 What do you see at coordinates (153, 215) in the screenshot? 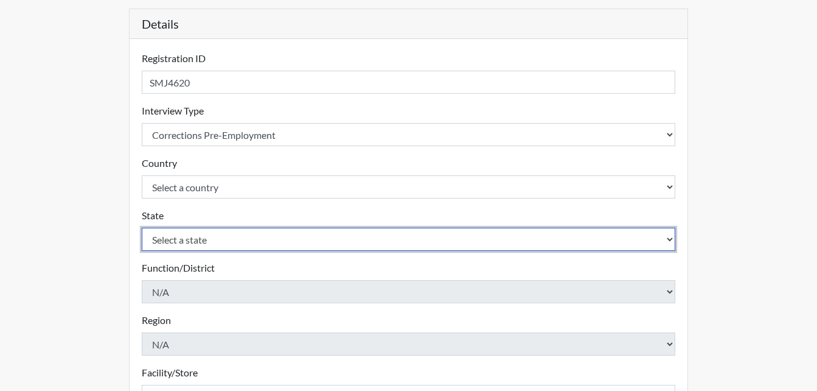
I see `label: State` at bounding box center [153, 215].